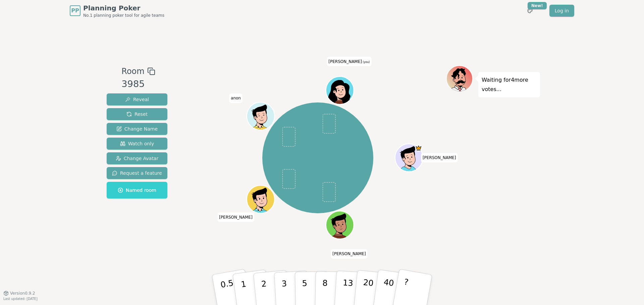  Describe the element at coordinates (137, 144) in the screenshot. I see `button: Watch only` at that location.